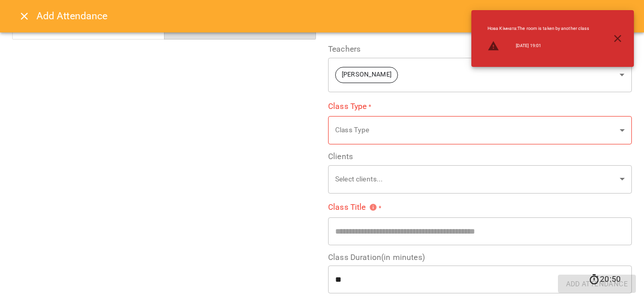 This screenshot has width=644, height=301. Describe the element at coordinates (480, 49) in the screenshot. I see `label: Teachers` at that location.